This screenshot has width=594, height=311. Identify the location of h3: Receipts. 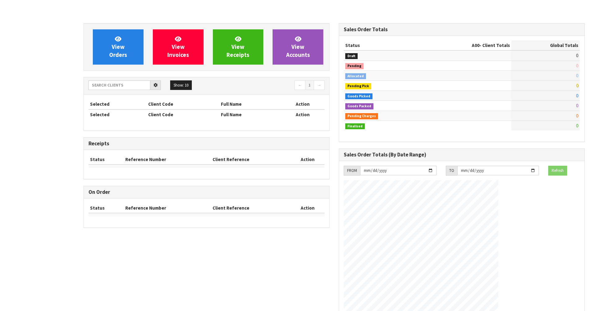
(206, 144).